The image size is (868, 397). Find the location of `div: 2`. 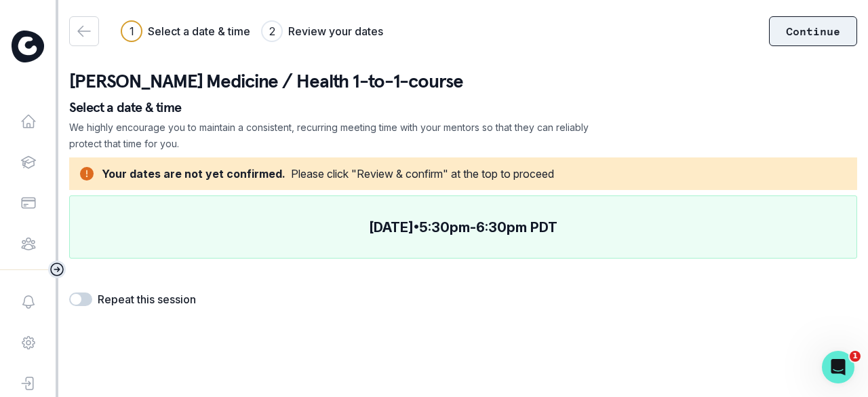

div: 2 is located at coordinates (272, 32).